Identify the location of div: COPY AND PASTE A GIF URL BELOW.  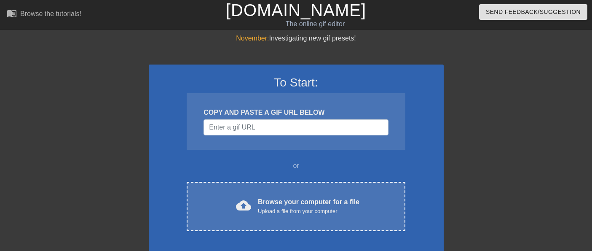
(296, 112).